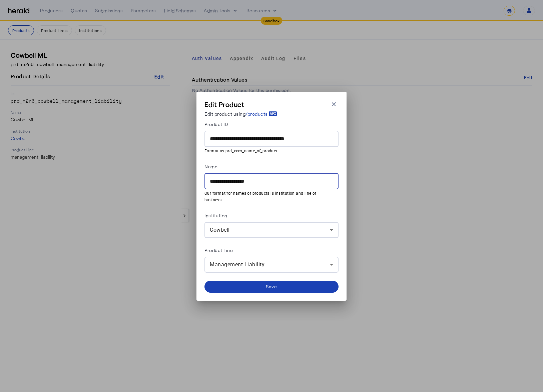 The image size is (543, 392). Describe the element at coordinates (241, 114) in the screenshot. I see `p: Edit product using` at that location.